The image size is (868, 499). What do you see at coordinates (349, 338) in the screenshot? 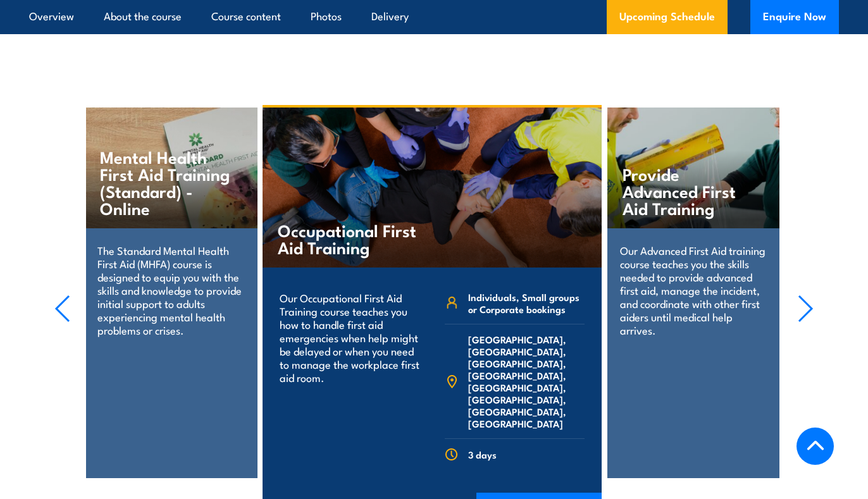
I see `p: Our Occupational First Aid Training course teaches you how to handle first aid emergencies when h...` at bounding box center [349, 338].